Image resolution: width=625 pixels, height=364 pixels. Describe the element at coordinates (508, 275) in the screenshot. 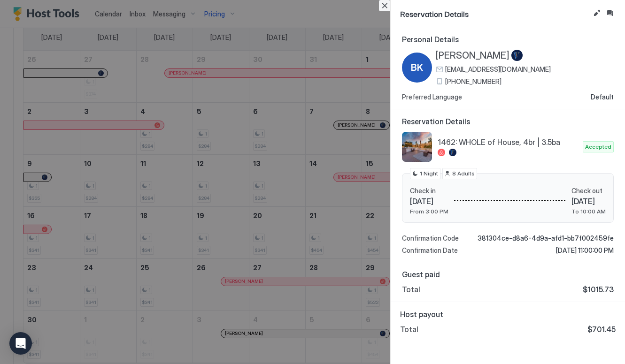

I see `span: Guest paid` at that location.